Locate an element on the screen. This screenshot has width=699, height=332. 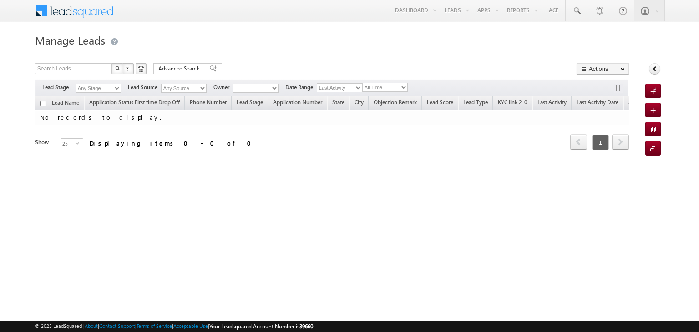
a: Phone Number is located at coordinates (208, 103).